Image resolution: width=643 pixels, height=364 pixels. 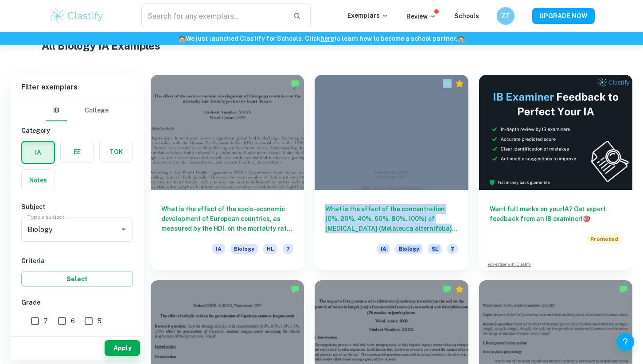 I want to click on p: Review, so click(x=421, y=16).